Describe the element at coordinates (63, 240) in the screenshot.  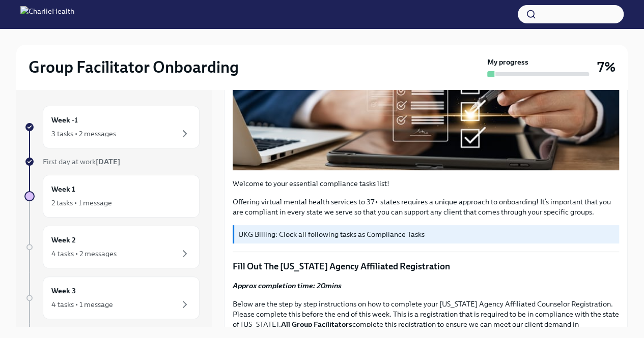
I see `h6: Week 2` at that location.